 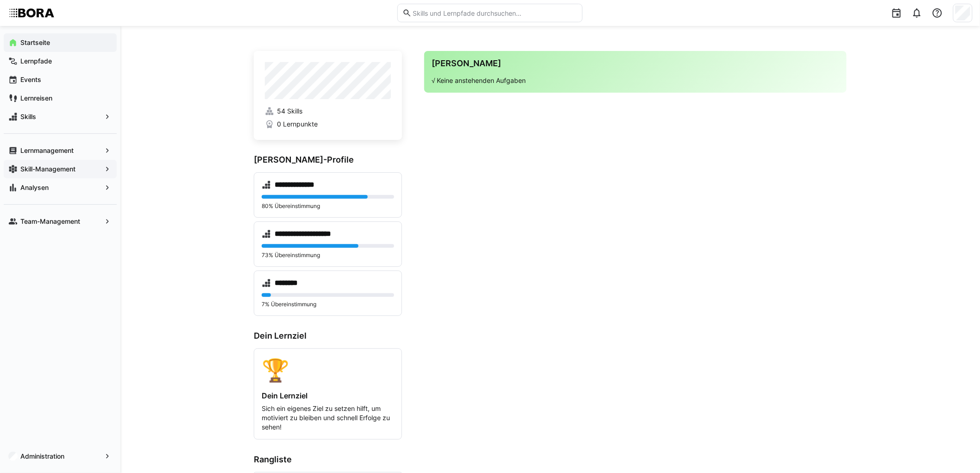 What do you see at coordinates (328, 111) in the screenshot?
I see `a: 54 Skills` at bounding box center [328, 111].